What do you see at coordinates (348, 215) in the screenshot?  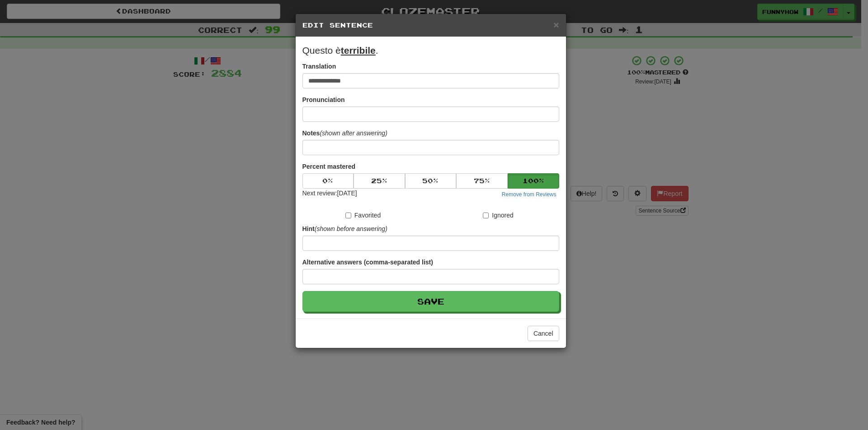 I see `input: Favorited` at bounding box center [348, 215].